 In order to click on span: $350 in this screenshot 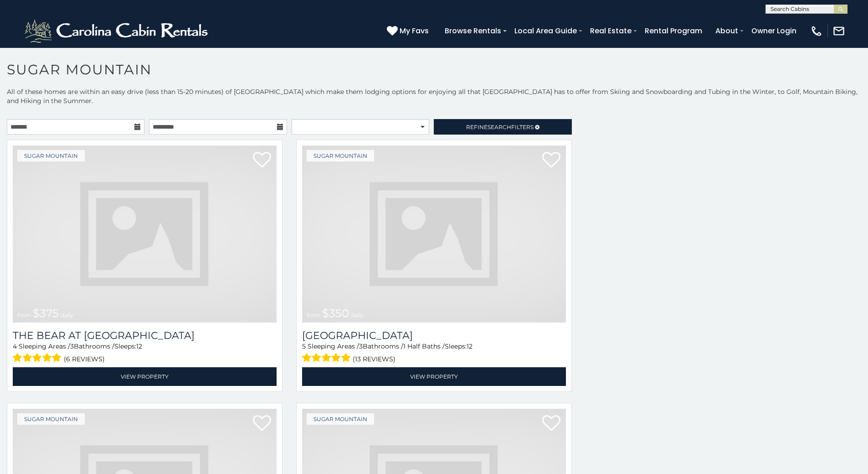, I will do `click(336, 313)`.